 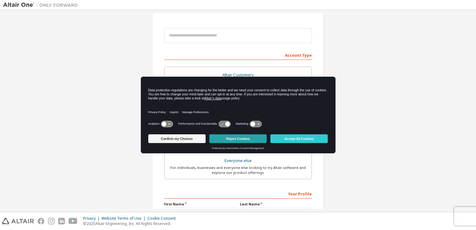 I want to click on img: youtube.svg, so click(x=73, y=221).